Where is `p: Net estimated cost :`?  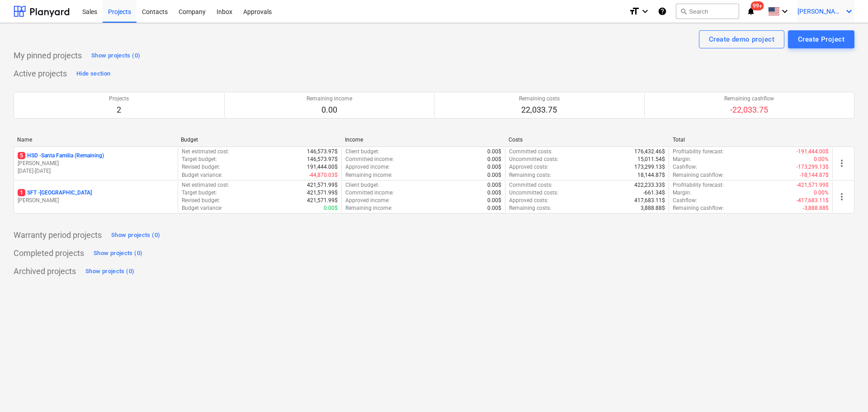
p: Net estimated cost : is located at coordinates (205, 185).